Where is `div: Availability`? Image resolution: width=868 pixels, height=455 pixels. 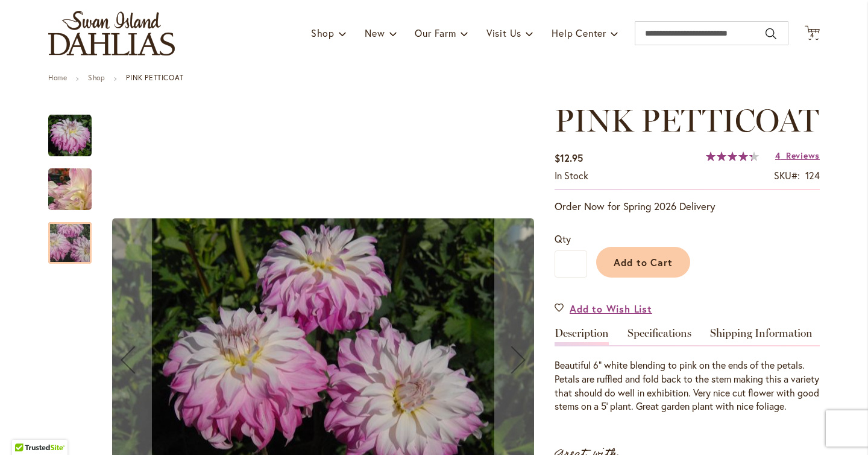 div: Availability is located at coordinates (571, 176).